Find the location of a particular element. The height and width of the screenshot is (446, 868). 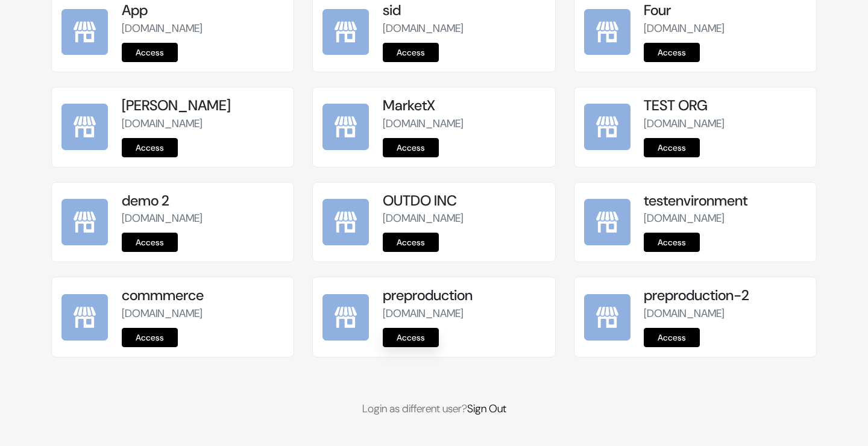

h5: preproduction is located at coordinates (463, 296).